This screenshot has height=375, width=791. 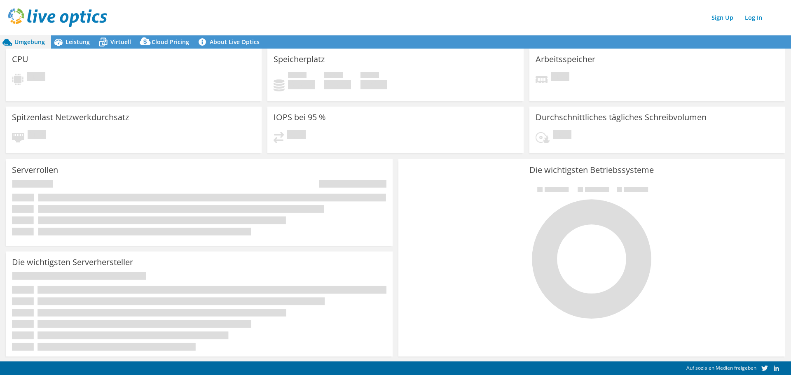 I want to click on h3: Spitzenlast Netzwerkdurchsatz, so click(x=70, y=117).